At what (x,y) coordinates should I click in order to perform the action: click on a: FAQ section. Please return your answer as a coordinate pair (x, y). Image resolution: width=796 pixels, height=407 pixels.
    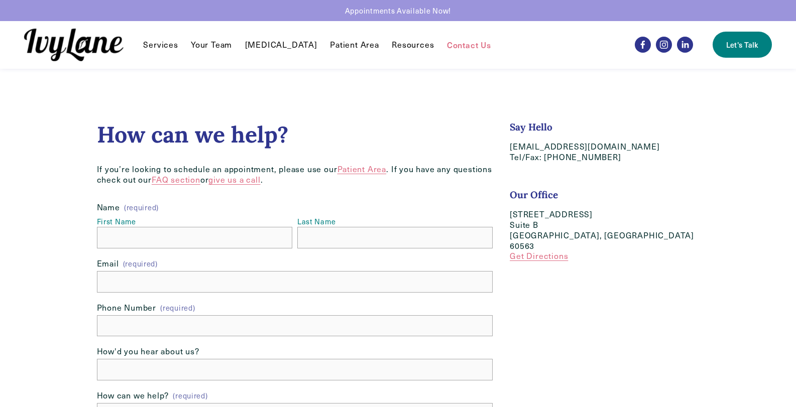
    Looking at the image, I should click on (176, 179).